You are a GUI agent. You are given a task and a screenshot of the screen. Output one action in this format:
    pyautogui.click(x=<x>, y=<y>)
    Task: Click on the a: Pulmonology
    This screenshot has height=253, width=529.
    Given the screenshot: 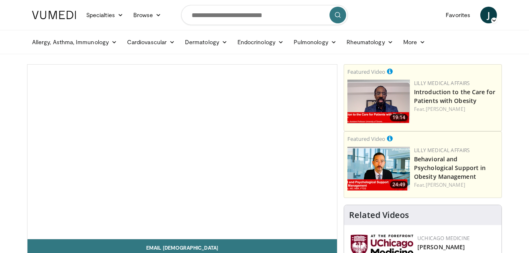 What is the action you would take?
    pyautogui.click(x=315, y=42)
    